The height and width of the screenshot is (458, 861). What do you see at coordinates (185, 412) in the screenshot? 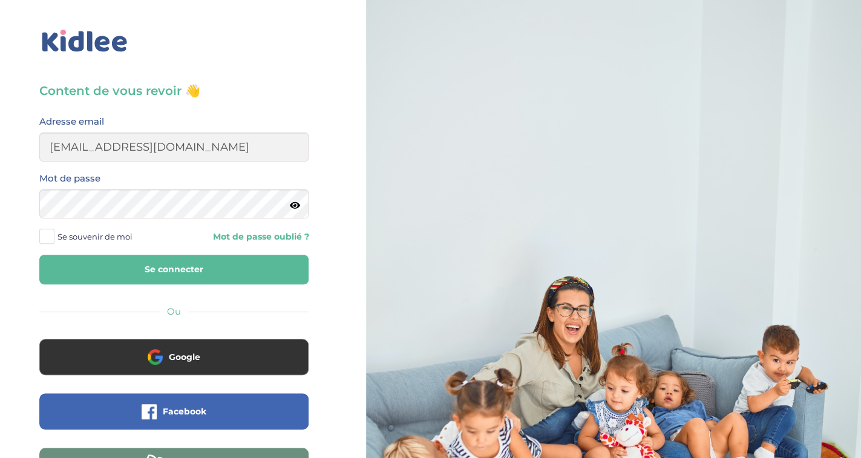
I see `span: Facebook` at bounding box center [185, 412].